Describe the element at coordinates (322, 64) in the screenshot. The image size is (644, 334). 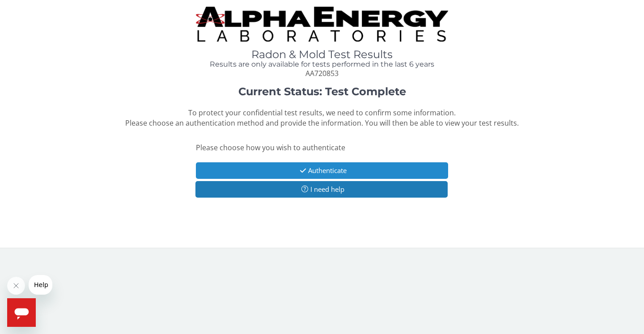
I see `h4: Results are only available for tests performed in the last 6 years` at that location.